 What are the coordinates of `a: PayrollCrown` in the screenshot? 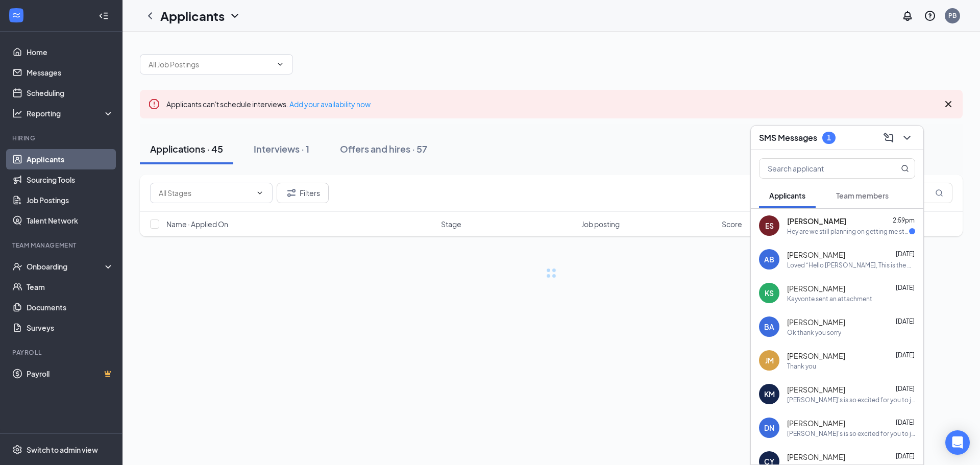 It's located at (70, 374).